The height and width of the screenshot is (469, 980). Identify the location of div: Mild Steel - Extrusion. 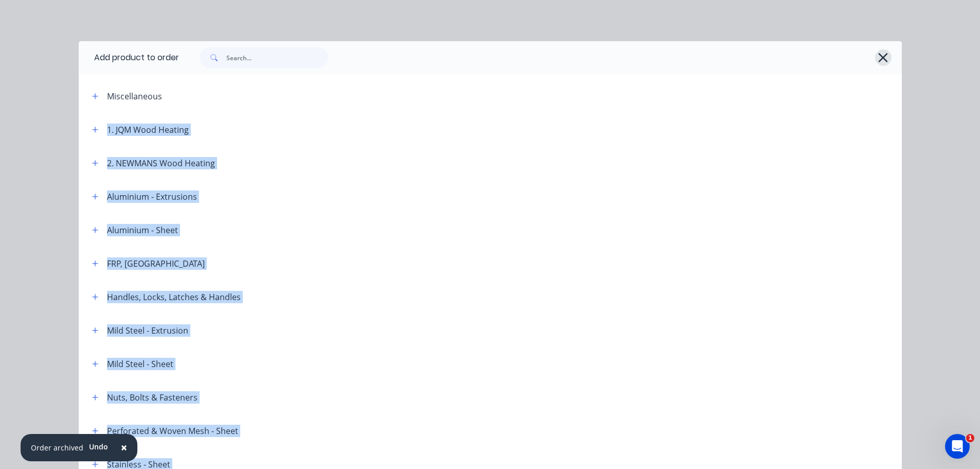
(148, 330).